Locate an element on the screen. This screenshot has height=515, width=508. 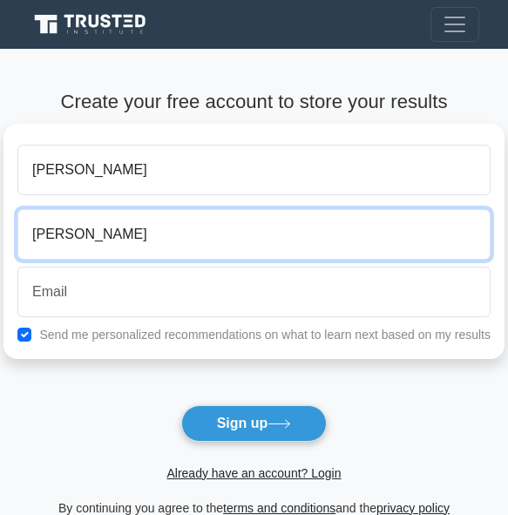
input: Email is located at coordinates (254, 292).